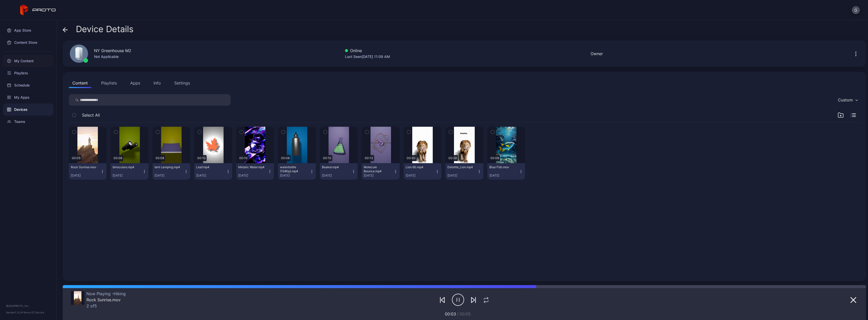 This screenshot has width=868, height=320. What do you see at coordinates (28, 121) in the screenshot?
I see `a: Teams` at bounding box center [28, 121].